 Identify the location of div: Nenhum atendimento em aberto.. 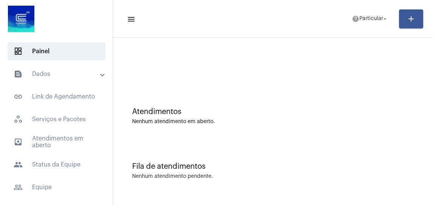
(273, 122).